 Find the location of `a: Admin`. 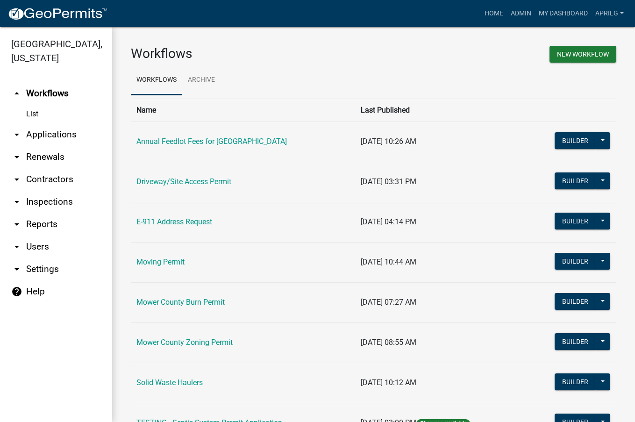

a: Admin is located at coordinates (521, 14).